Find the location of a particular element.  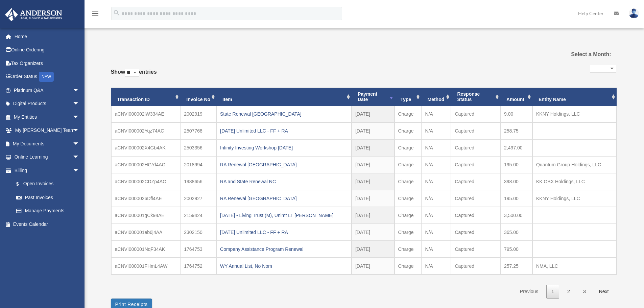

a: Previous is located at coordinates (529, 291).